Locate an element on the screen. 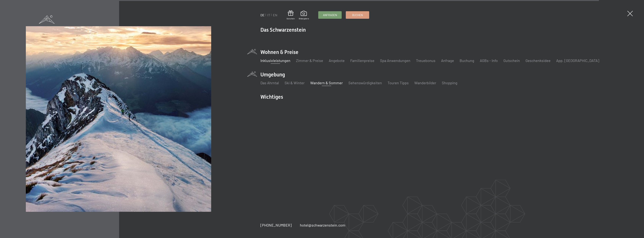  span: Gutschein is located at coordinates (290, 19).